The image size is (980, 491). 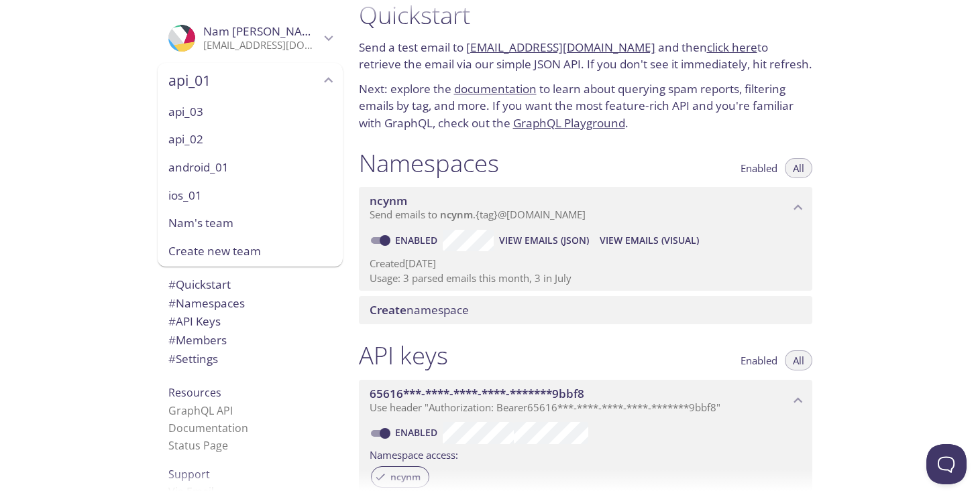 I want to click on span: ios_01, so click(x=250, y=195).